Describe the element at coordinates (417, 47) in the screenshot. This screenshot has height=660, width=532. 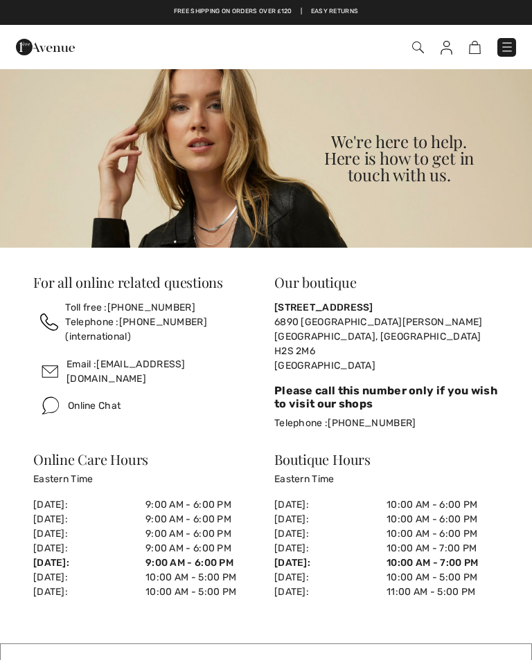
I see `img: Search` at that location.